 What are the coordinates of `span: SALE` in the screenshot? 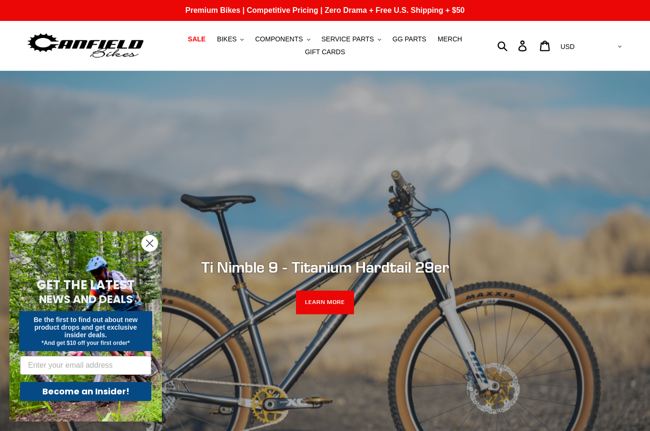 It's located at (196, 39).